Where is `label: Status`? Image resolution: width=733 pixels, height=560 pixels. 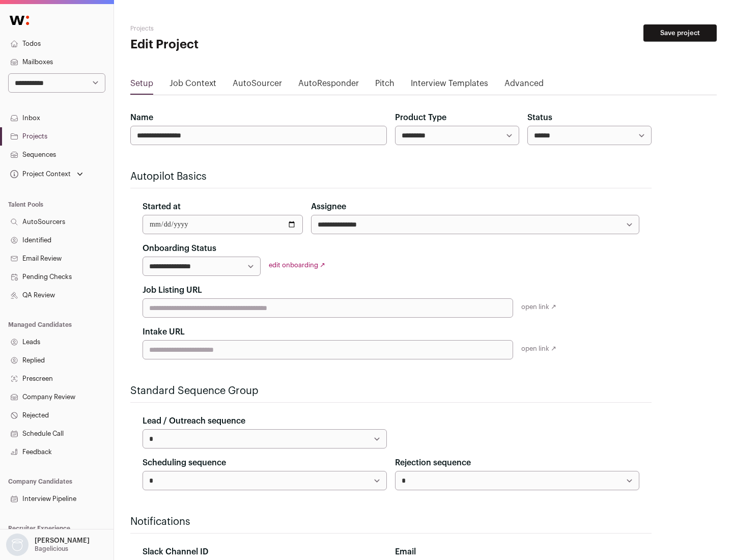 label: Status is located at coordinates (539, 118).